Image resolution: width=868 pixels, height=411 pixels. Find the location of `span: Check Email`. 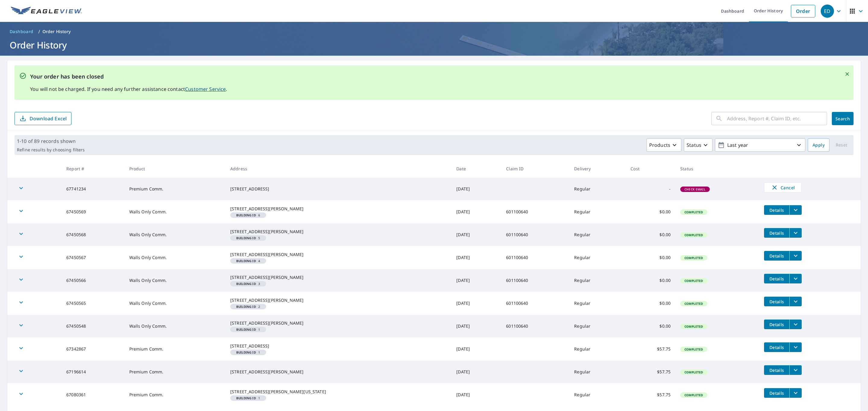

span: Check Email is located at coordinates (694, 189).